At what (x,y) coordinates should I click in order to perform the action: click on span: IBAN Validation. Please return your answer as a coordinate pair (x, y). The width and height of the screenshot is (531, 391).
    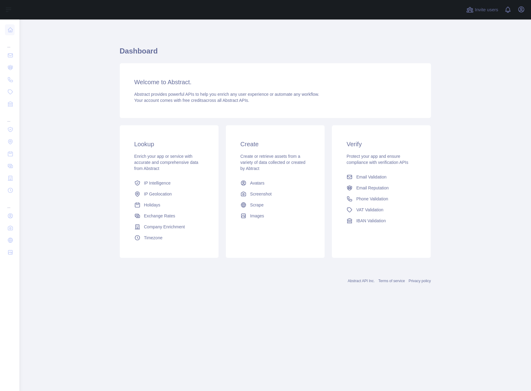
    Looking at the image, I should click on (371, 221).